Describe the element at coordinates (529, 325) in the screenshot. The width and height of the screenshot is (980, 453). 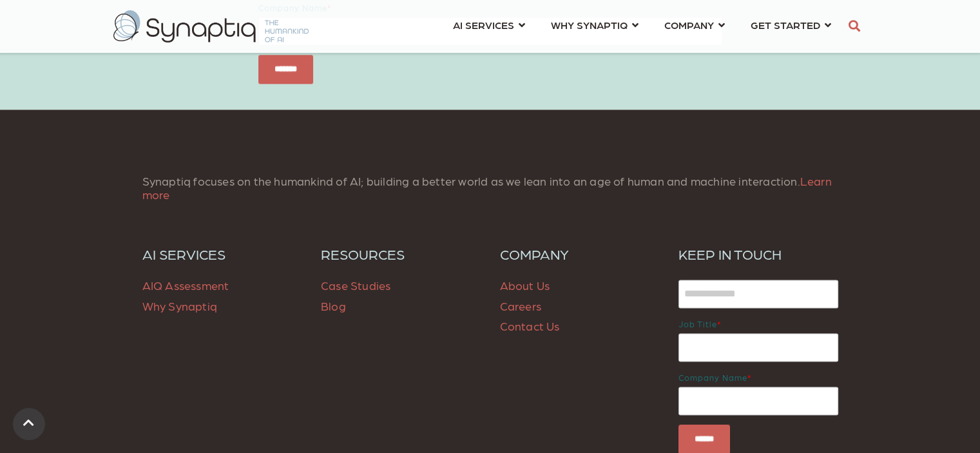
I see `a: Contact Us` at that location.